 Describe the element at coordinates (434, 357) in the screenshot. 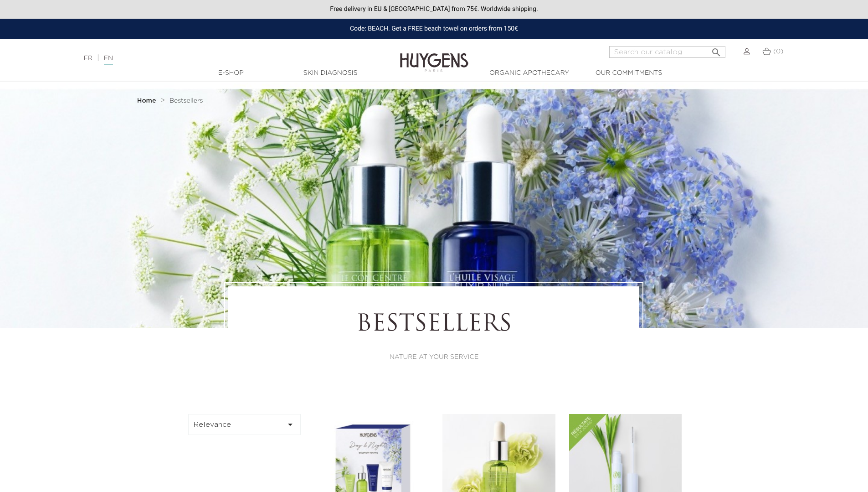

I see `p: NATURE AT YOUR SERVICE` at that location.